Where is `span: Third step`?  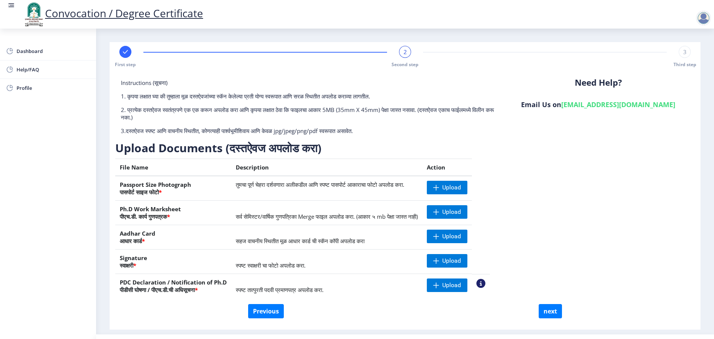 span: Third step is located at coordinates (685, 64).